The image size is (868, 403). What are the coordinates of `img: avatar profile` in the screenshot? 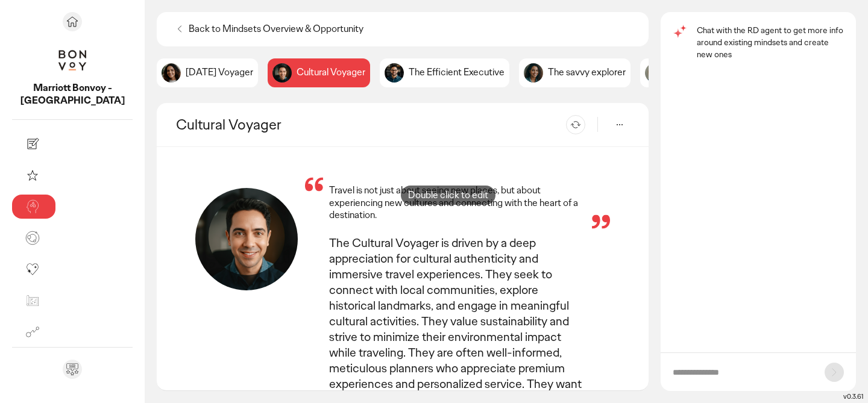 It's located at (247, 239).